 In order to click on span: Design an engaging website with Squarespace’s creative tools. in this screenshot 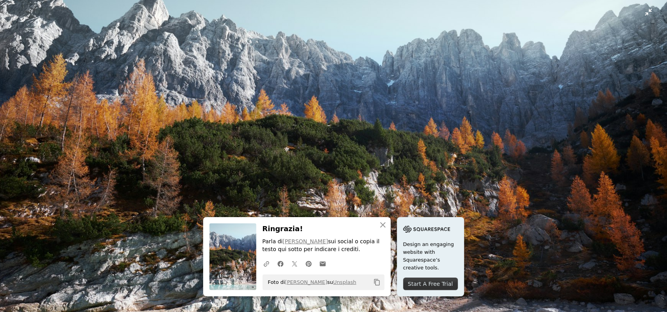, I will do `click(431, 256)`.